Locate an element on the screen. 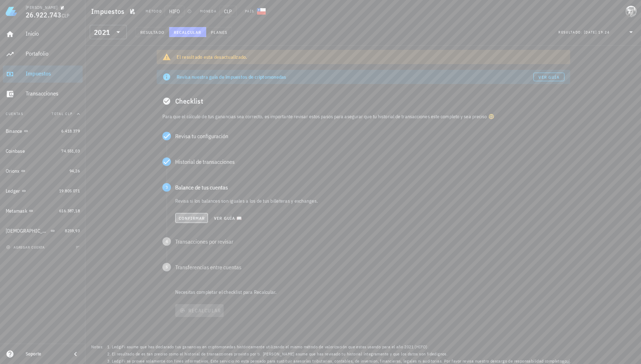 The image size is (641, 364). span: 5 is located at coordinates (167, 267).